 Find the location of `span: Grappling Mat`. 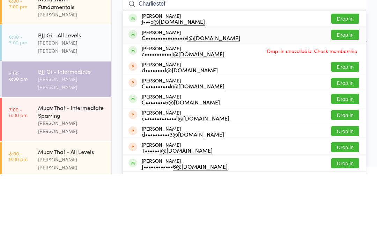

span: Grappling Mat is located at coordinates (239, 42).